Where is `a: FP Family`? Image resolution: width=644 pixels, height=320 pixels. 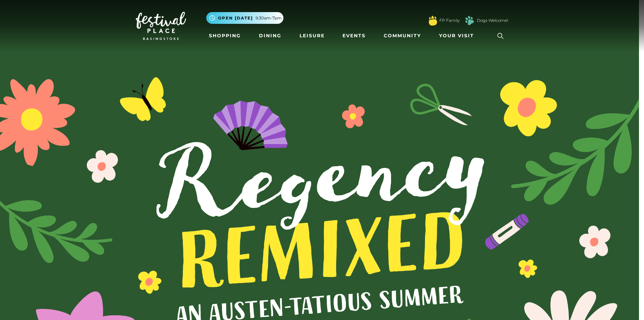 a: FP Family is located at coordinates (450, 21).